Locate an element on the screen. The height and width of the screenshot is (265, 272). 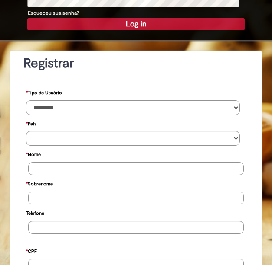
h1: Registrar is located at coordinates (136, 63).